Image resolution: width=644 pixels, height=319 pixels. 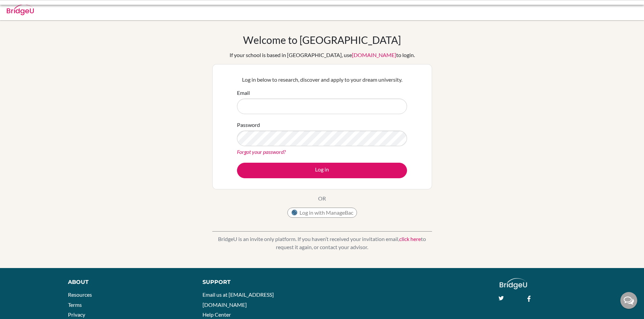 I want to click on img: Bridge-U, so click(x=20, y=10).